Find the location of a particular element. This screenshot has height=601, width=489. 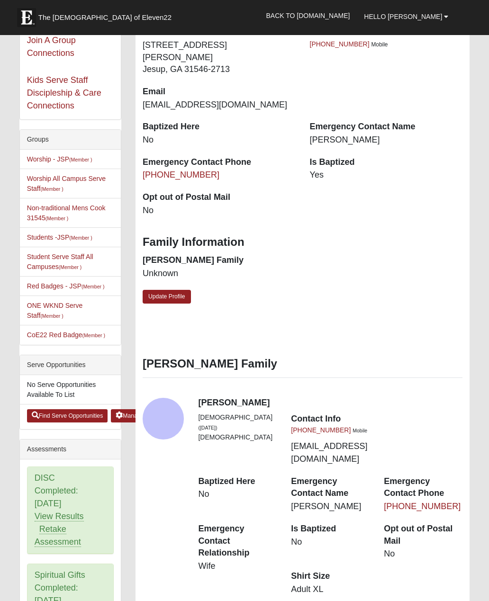

a: ONE WKND Serve Staff(Member ) is located at coordinates (54, 310).